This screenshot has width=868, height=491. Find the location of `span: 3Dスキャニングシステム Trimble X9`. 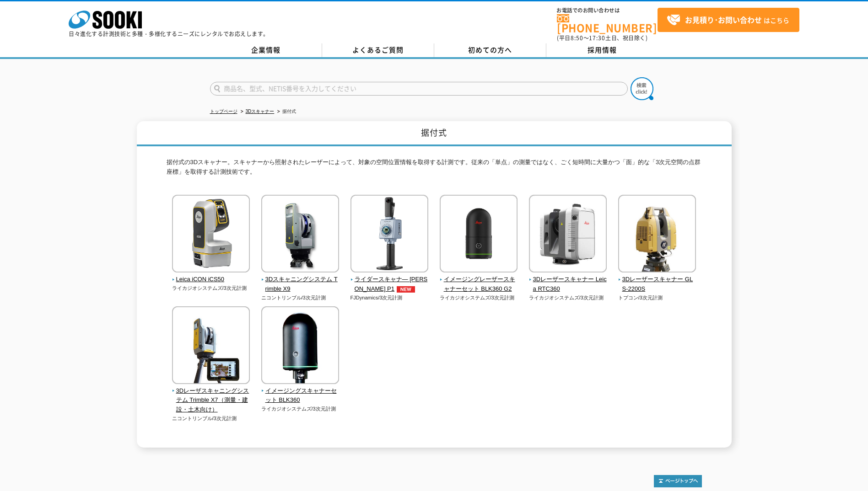

span: 3Dスキャニングシステム Trimble X9 is located at coordinates (300, 285).